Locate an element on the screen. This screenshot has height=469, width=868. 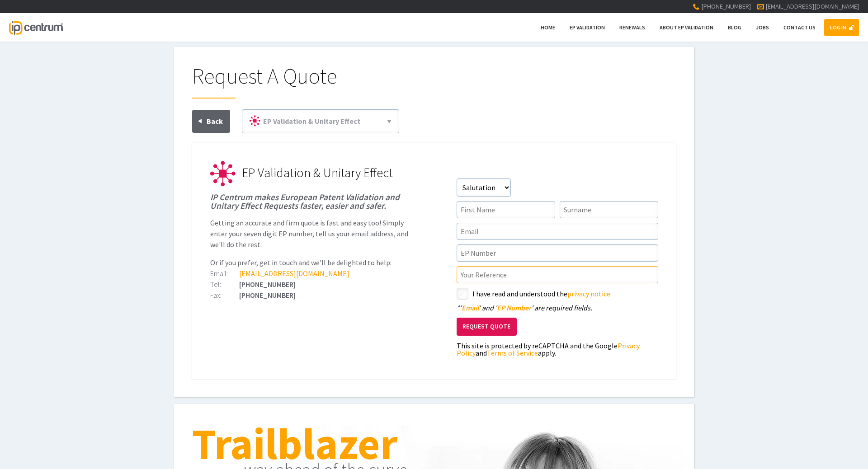
input: EP Number is located at coordinates (557, 253).